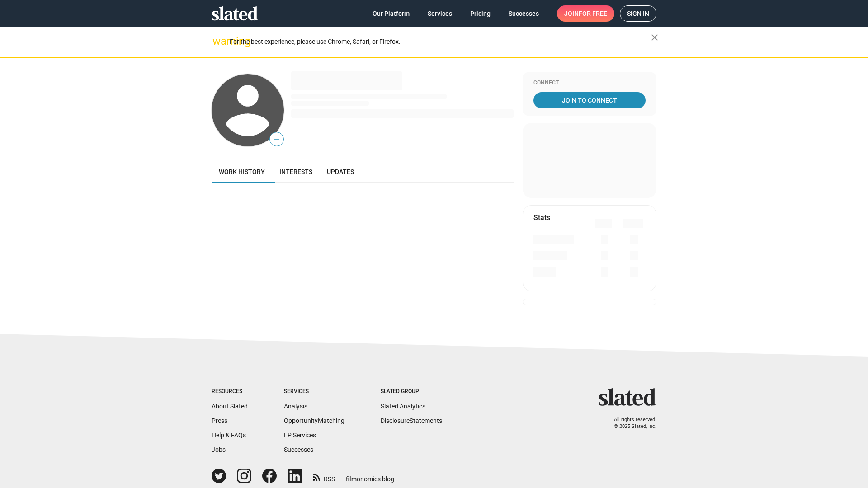 The image size is (868, 488). Describe the element at coordinates (440, 13) in the screenshot. I see `span: Services` at that location.